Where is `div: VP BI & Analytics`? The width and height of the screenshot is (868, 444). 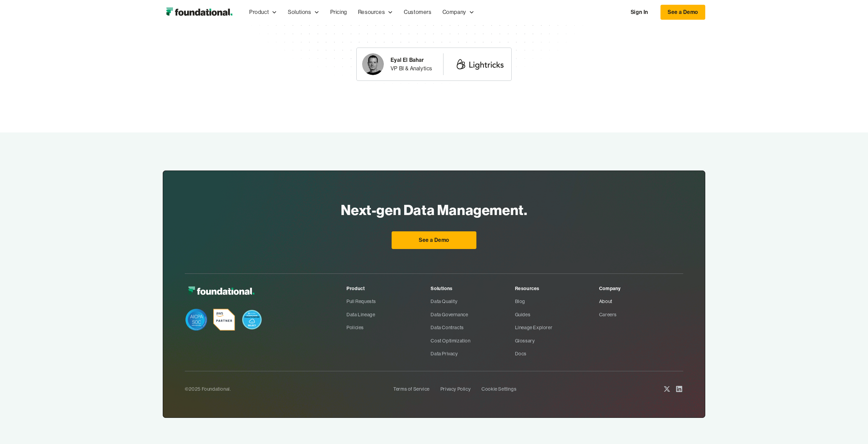
div: VP BI & Analytics is located at coordinates (411, 69).